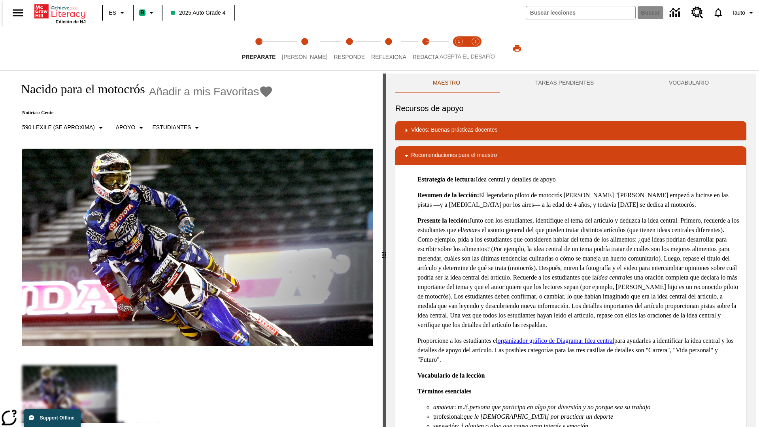 This screenshot has height=427, width=759. I want to click on button: Reflexiona step 4 of 5, so click(389, 49).